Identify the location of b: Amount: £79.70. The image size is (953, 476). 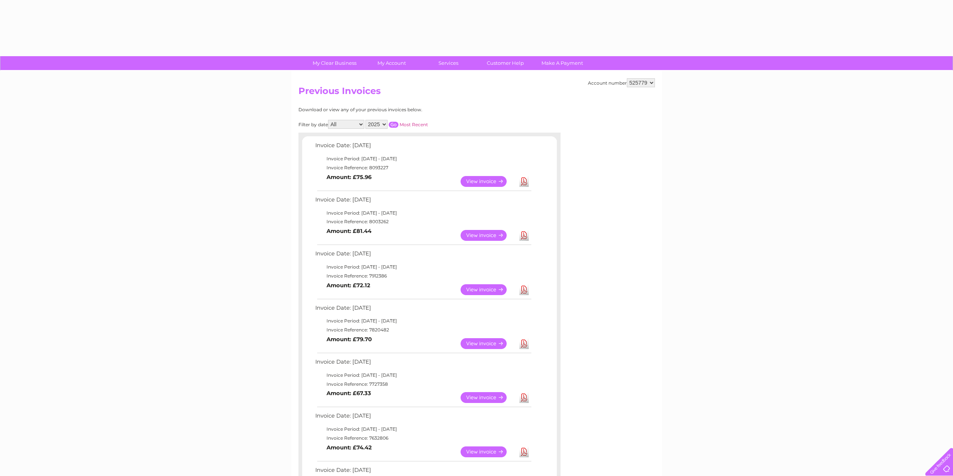
(349, 339).